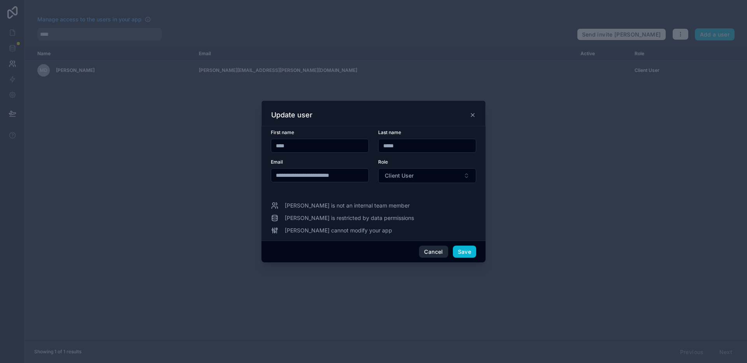  What do you see at coordinates (292, 115) in the screenshot?
I see `h3: Update user` at bounding box center [292, 115].